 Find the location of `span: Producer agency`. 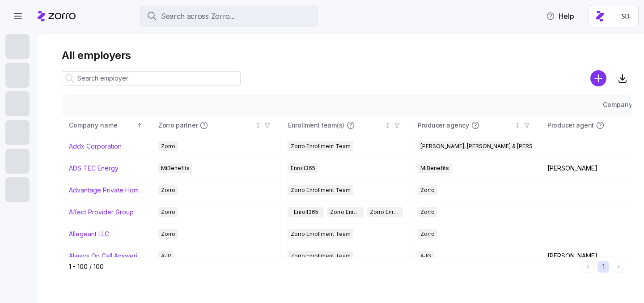

span: Producer agency is located at coordinates (443, 125).